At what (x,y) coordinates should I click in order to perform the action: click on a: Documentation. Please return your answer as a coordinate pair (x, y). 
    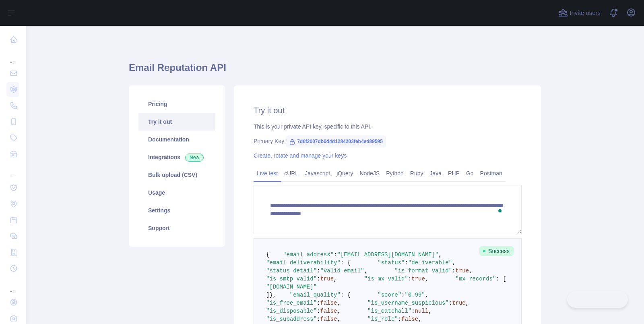
    Looking at the image, I should click on (176, 139).